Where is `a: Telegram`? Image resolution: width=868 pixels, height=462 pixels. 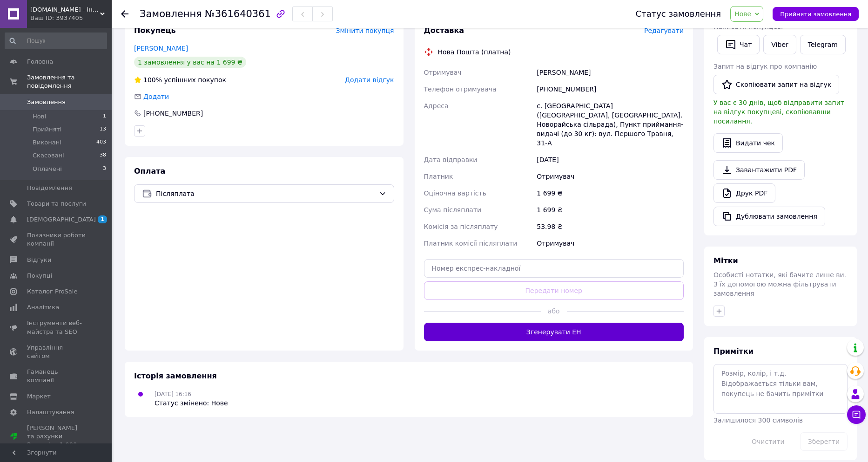 a: Telegram is located at coordinates (823, 44).